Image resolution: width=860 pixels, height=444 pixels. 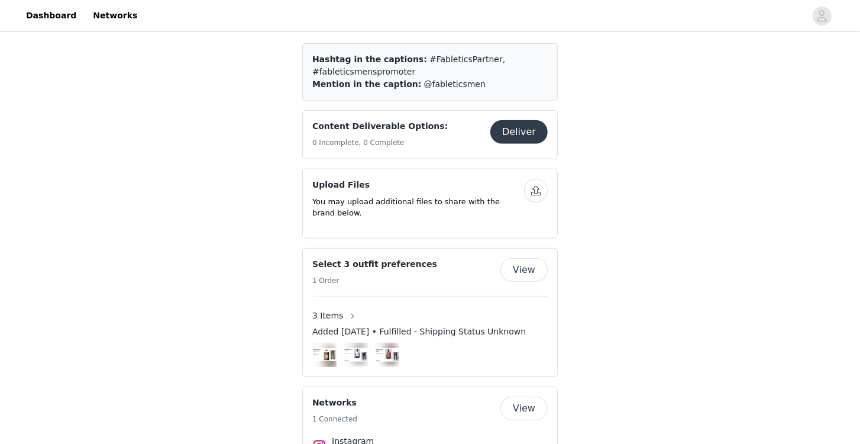 I want to click on h5: 0 Incomplete, 0 Complete, so click(x=380, y=143).